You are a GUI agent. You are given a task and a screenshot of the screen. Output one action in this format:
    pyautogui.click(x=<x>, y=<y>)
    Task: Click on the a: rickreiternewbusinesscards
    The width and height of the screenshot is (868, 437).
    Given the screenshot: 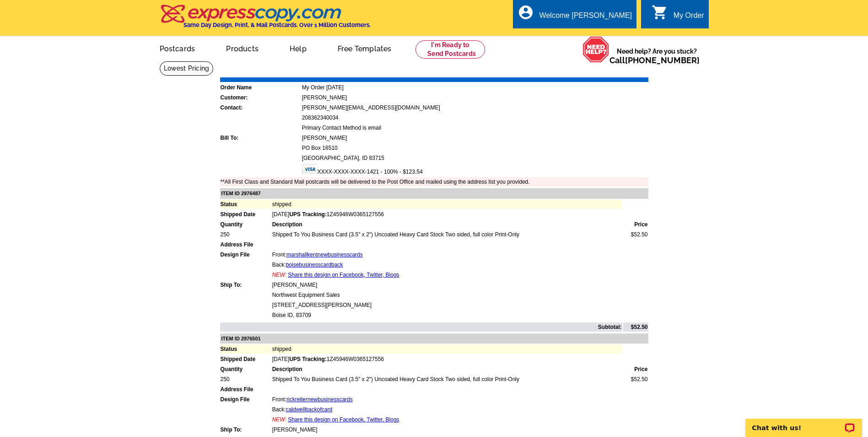 What is the action you would take?
    pyautogui.click(x=319, y=399)
    